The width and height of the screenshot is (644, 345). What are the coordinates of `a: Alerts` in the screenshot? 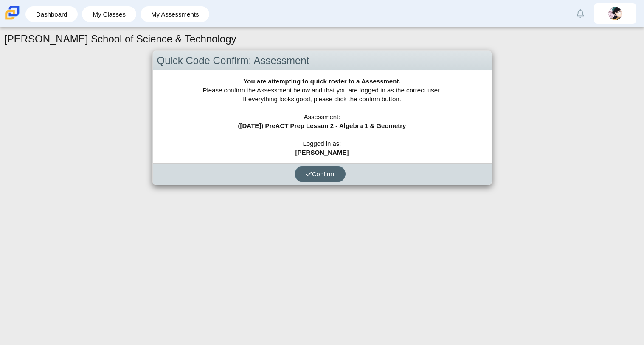 It's located at (580, 14).